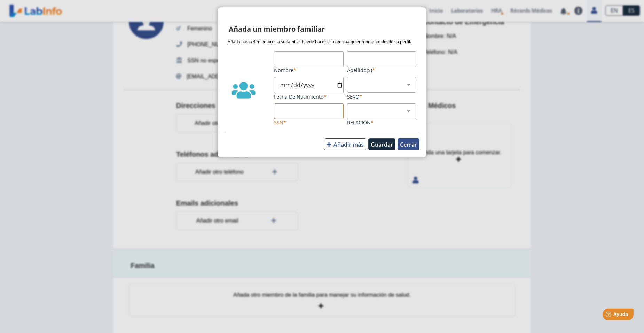  I want to click on label: Fecha de Nacimiento, so click(309, 97).